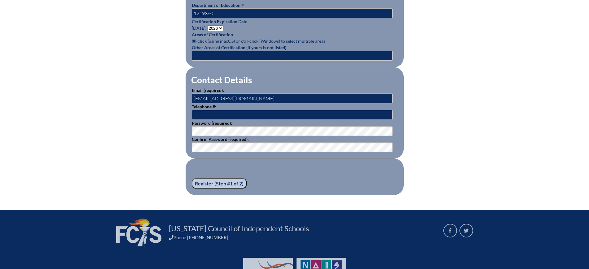  What do you see at coordinates (212, 123) in the screenshot?
I see `label: Password (required):` at bounding box center [212, 123].